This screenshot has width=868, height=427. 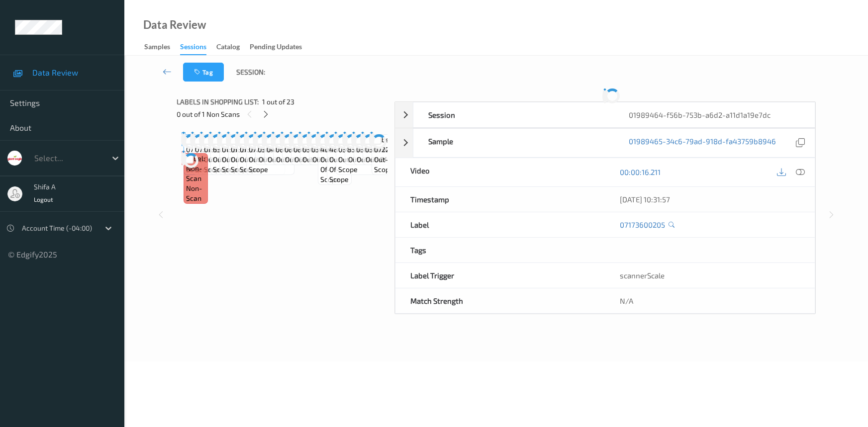 What do you see at coordinates (702, 143) in the screenshot?
I see `a: 01989465-34c6-79ad-918d-fa43759b8946` at bounding box center [702, 143].